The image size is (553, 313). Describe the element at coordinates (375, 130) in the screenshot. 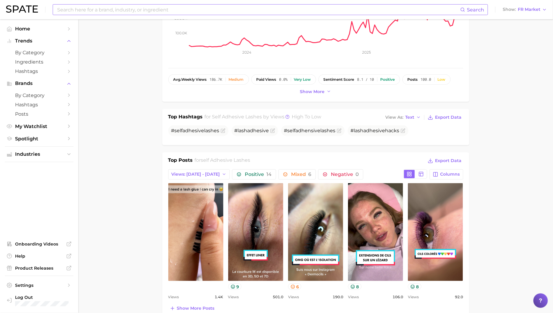

I see `span: #lash hacks` at that location.